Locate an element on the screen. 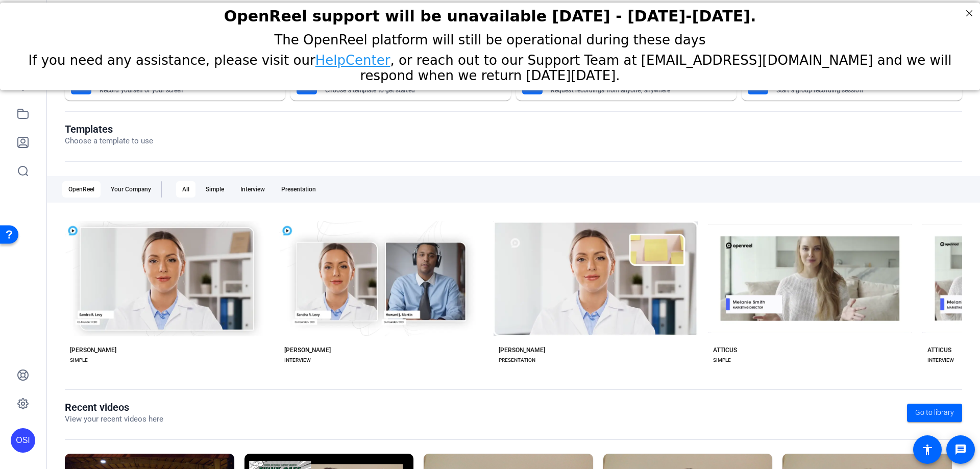  mat-icon: message is located at coordinates (961, 449).